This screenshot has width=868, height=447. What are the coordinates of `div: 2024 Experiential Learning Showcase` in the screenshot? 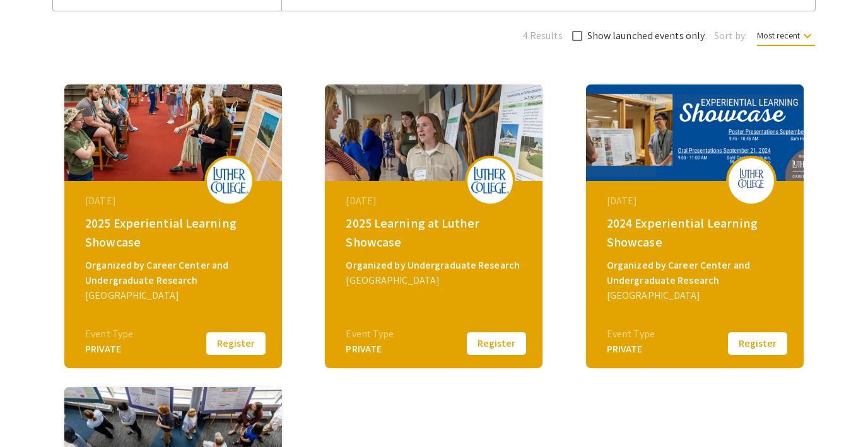 It's located at (696, 233).